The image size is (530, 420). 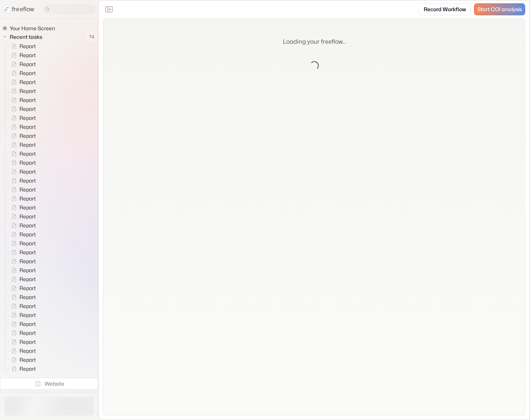 What do you see at coordinates (33, 29) in the screenshot?
I see `span: Your Home Screen` at bounding box center [33, 29].